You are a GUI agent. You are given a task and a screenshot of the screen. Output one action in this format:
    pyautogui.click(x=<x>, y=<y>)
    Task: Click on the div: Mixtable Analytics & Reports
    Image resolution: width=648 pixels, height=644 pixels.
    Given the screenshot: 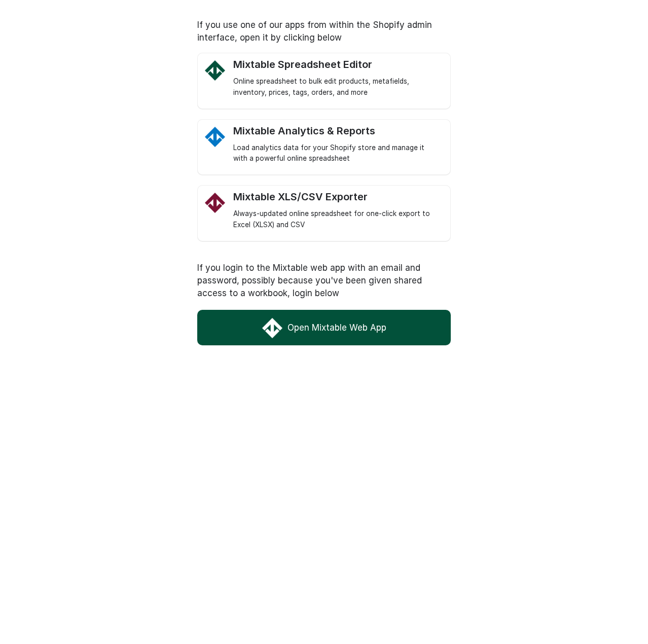 What is the action you would take?
    pyautogui.click(x=337, y=131)
    